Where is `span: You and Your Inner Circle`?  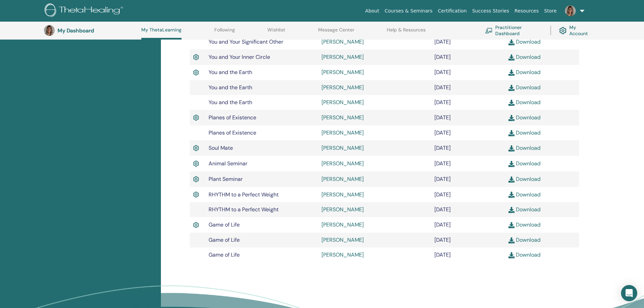 span: You and Your Inner Circle is located at coordinates (239, 57).